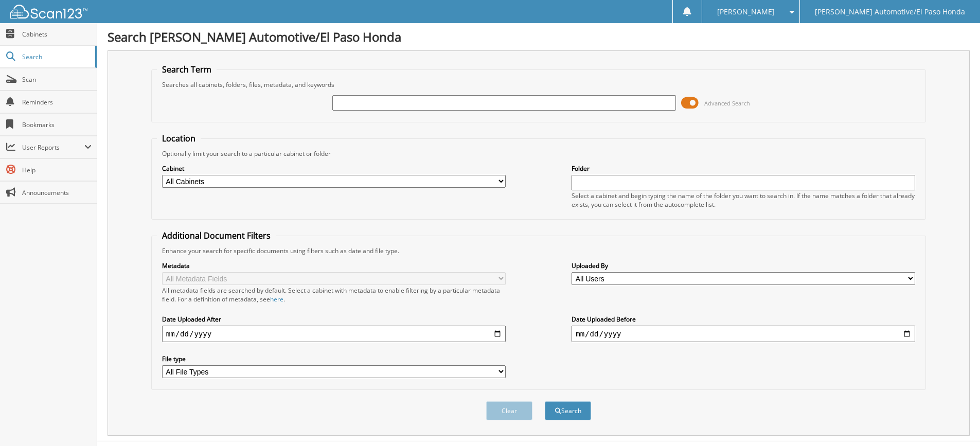 The width and height of the screenshot is (980, 446). I want to click on div: Chat Widget, so click(954, 421).